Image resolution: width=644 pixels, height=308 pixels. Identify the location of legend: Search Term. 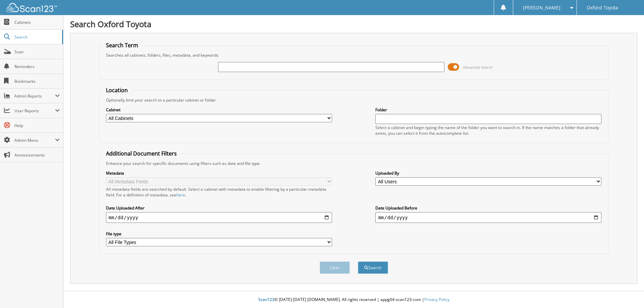
(122, 46).